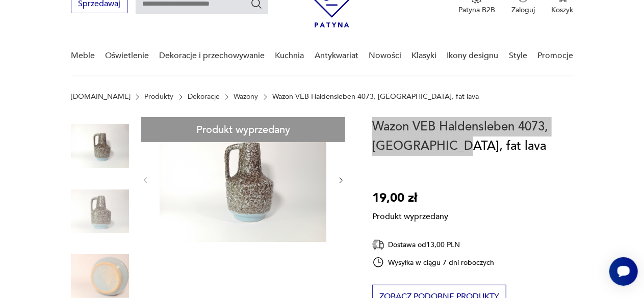 The image size is (644, 298). What do you see at coordinates (385, 56) in the screenshot?
I see `a: Nowości` at bounding box center [385, 56].